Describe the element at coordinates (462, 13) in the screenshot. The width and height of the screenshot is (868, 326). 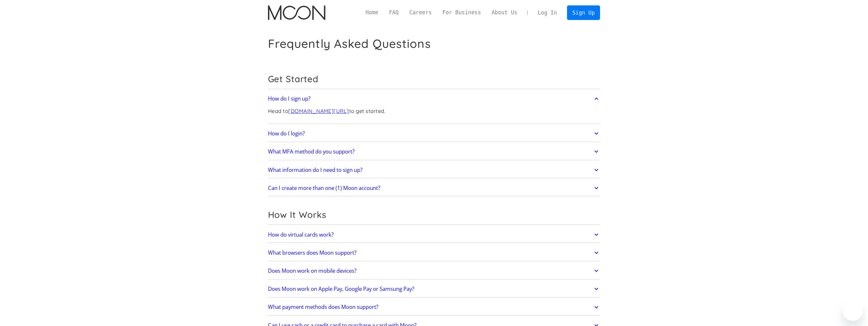
I see `a: For Business` at that location.